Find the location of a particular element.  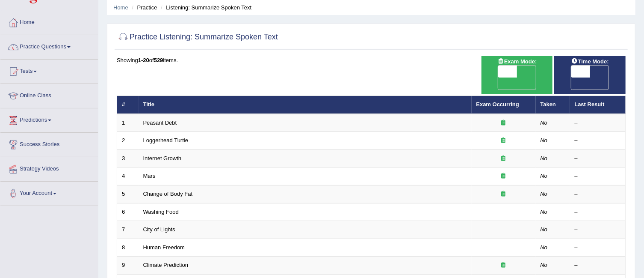

a: Washing Food is located at coordinates (161, 212).